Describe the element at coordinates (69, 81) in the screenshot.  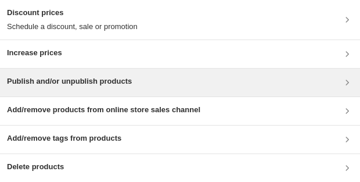
I see `h3: Publish and/or unpublish products` at that location.